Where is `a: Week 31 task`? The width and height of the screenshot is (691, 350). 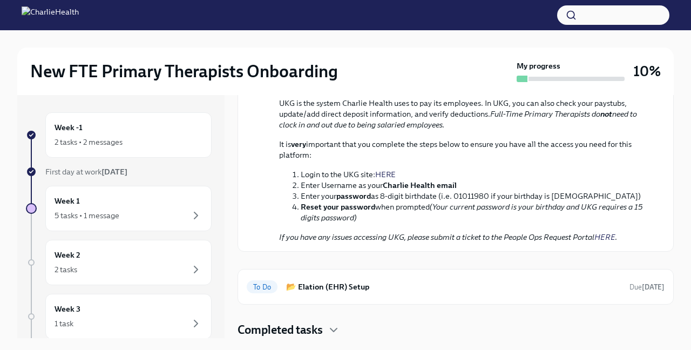 a: Week 31 task is located at coordinates (119, 316).